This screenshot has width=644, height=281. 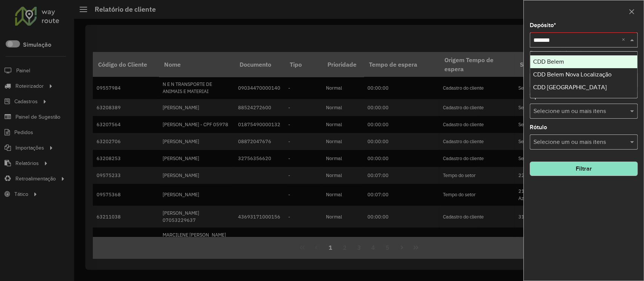 What do you see at coordinates (538, 127) in the screenshot?
I see `label: Rótulo` at bounding box center [538, 127].